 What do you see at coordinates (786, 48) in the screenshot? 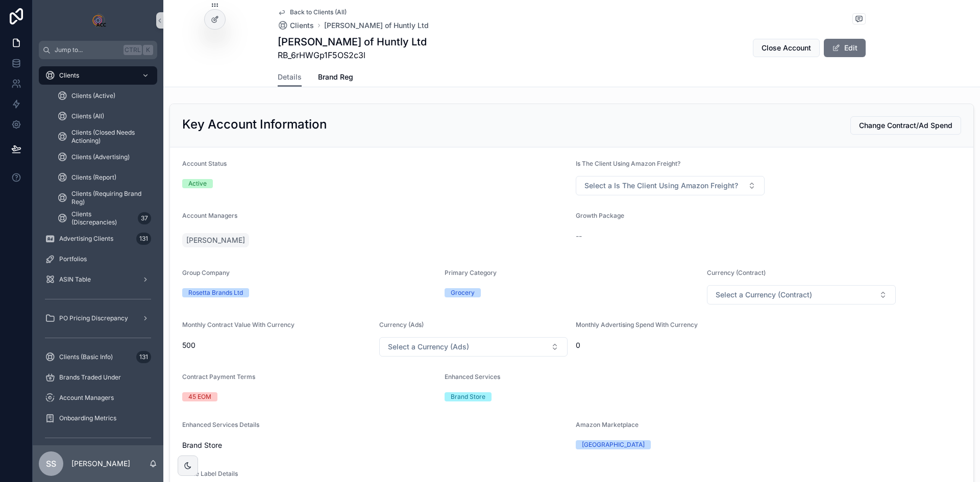
I see `span: Close Account` at bounding box center [786, 48].